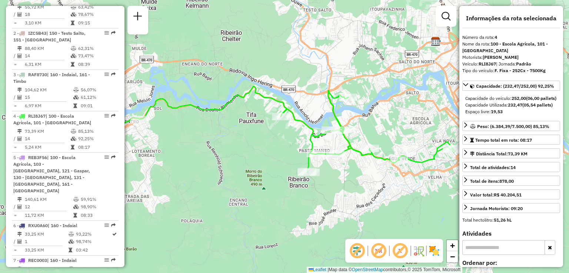 This screenshot has height=273, width=569. What do you see at coordinates (96, 14) in the screenshot?
I see `td: 78,67%` at bounding box center [96, 14].